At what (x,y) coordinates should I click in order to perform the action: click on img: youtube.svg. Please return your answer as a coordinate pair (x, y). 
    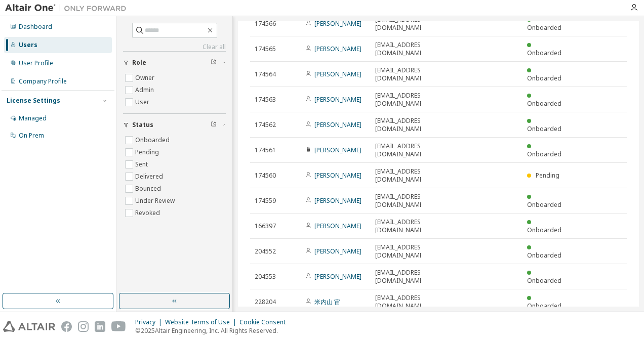
    Looking at the image, I should click on (119, 327).